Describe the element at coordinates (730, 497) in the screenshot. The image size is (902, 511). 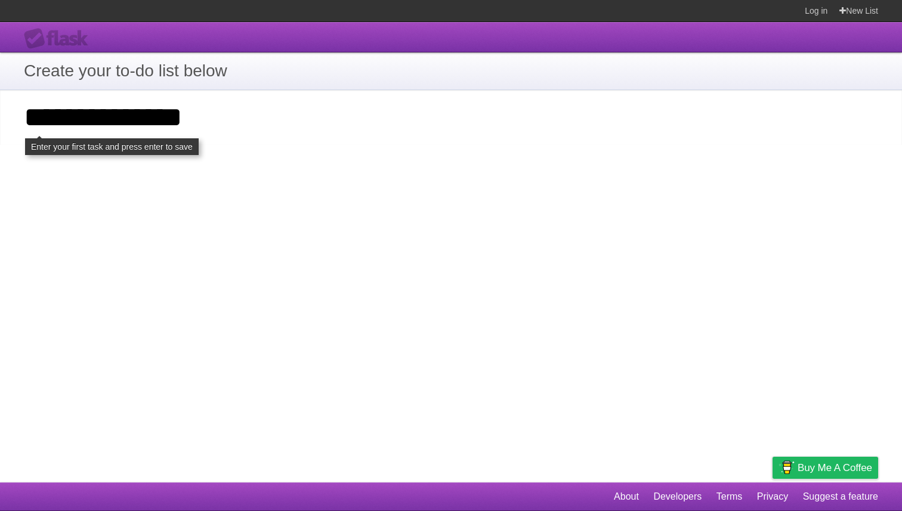
I see `a: Terms` at that location.